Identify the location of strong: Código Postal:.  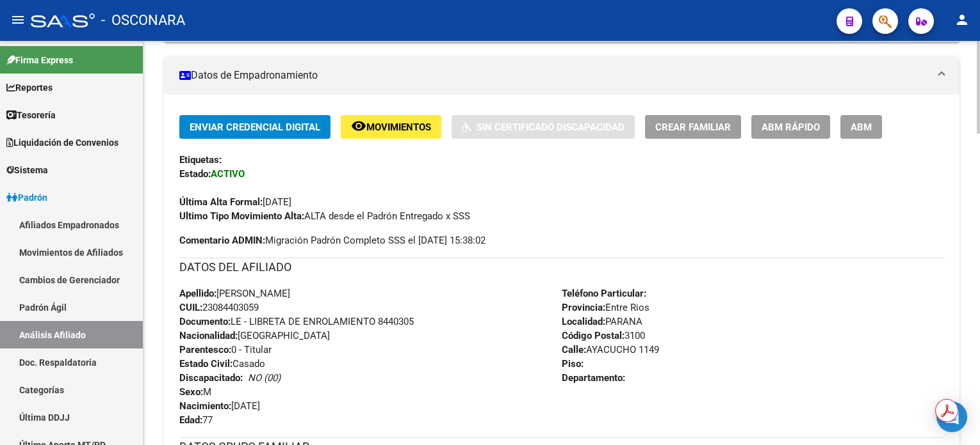
(593, 336).